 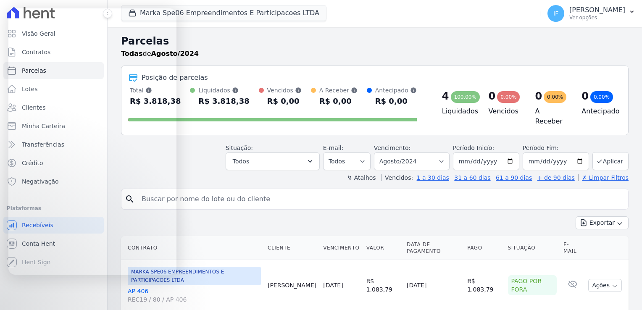 What do you see at coordinates (53, 34) in the screenshot?
I see `a: Visão Geral` at bounding box center [53, 34].